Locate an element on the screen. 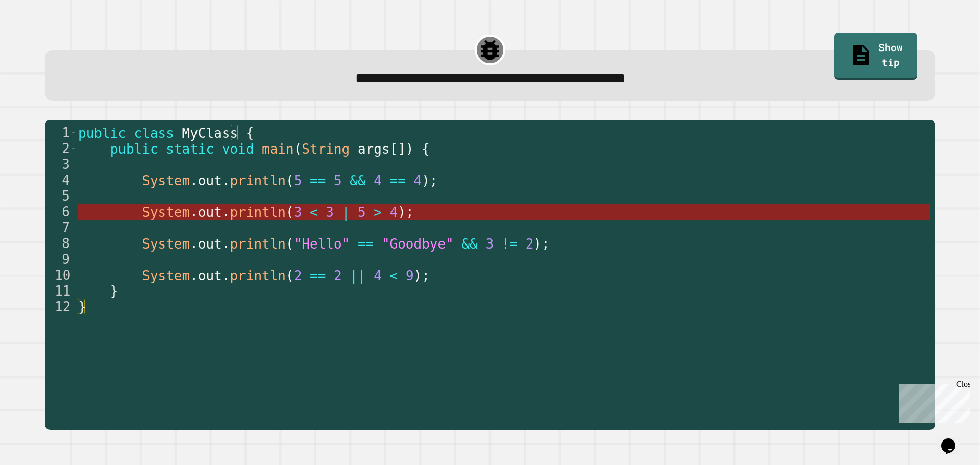  div: 1 is located at coordinates (61, 132).